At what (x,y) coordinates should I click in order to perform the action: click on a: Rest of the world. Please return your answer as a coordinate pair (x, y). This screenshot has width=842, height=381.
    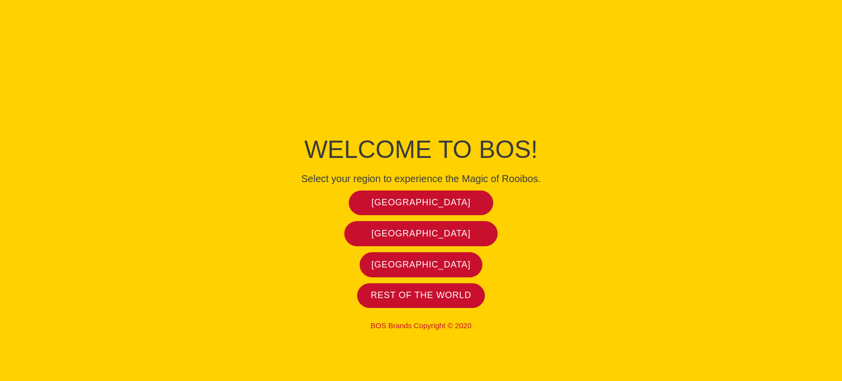
    Looking at the image, I should click on (421, 296).